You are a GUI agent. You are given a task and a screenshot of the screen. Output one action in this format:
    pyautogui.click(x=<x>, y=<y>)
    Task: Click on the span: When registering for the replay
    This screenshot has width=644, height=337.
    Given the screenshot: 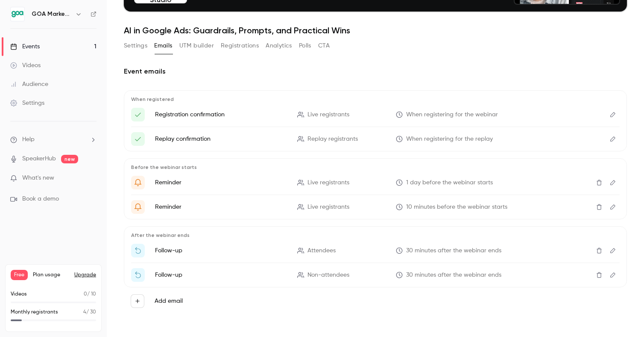 What is the action you would take?
    pyautogui.click(x=449, y=139)
    